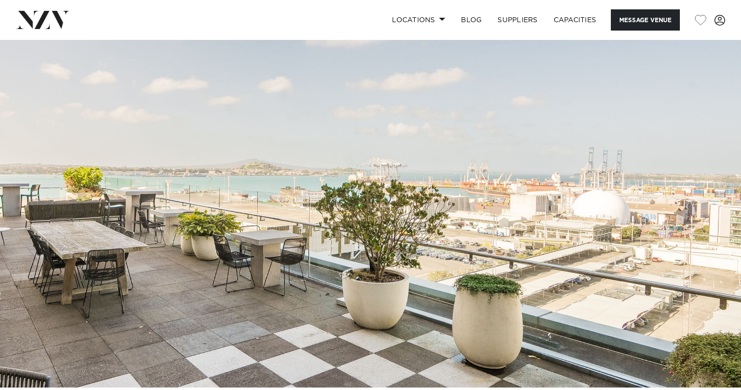 Image resolution: width=741 pixels, height=390 pixels. What do you see at coordinates (517, 20) in the screenshot?
I see `a: SUPPLIERS` at bounding box center [517, 20].